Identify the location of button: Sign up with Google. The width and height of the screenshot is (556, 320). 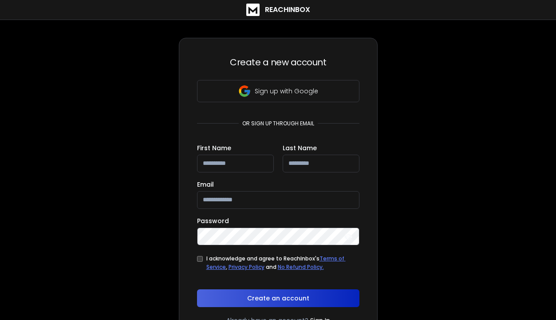
(278, 91).